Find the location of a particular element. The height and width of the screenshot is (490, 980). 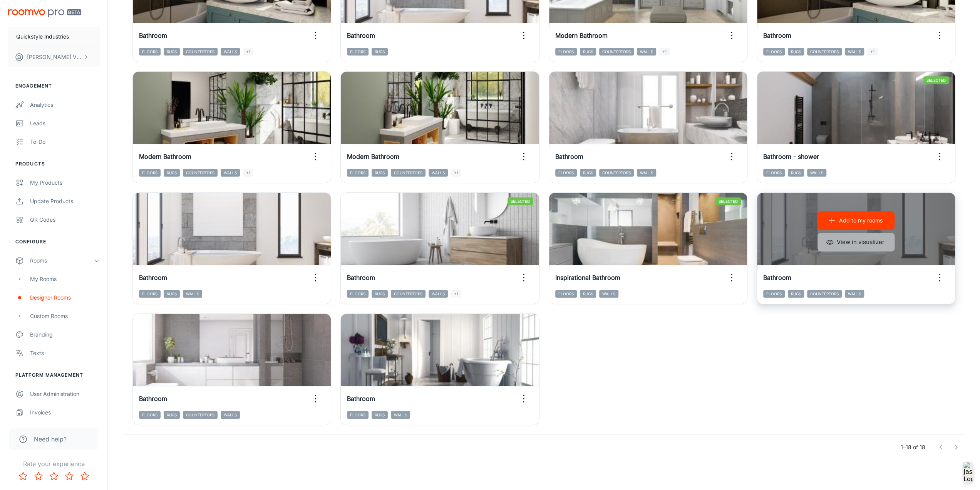

img: Roomvo PRO Beta is located at coordinates (44, 13).